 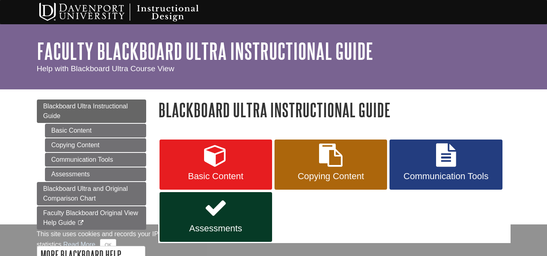 What do you see at coordinates (106, 68) in the screenshot?
I see `span: Help with Blackboard Ultra Course View` at bounding box center [106, 68].